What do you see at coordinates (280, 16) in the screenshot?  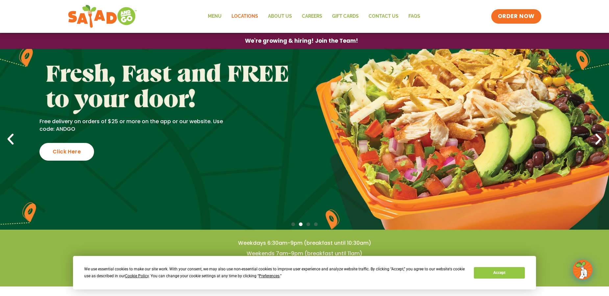 I see `a: About Us` at bounding box center [280, 16].